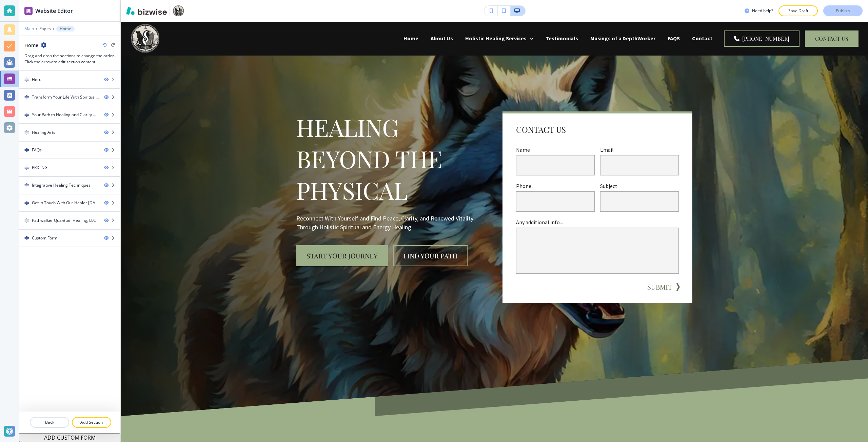  What do you see at coordinates (702, 38) in the screenshot?
I see `p: Contact` at bounding box center [702, 38].